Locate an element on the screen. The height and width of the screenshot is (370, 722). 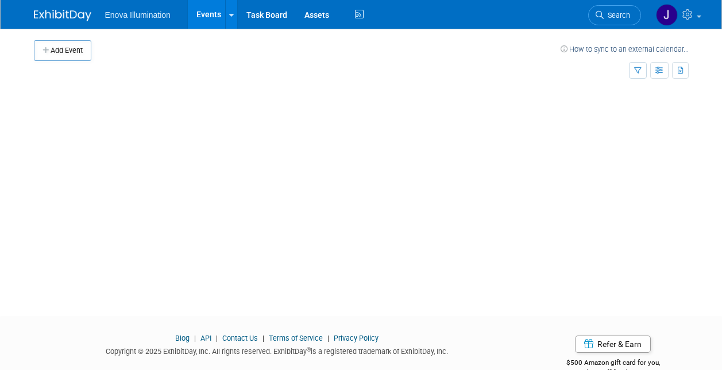
button: Add Event is located at coordinates (63, 51).